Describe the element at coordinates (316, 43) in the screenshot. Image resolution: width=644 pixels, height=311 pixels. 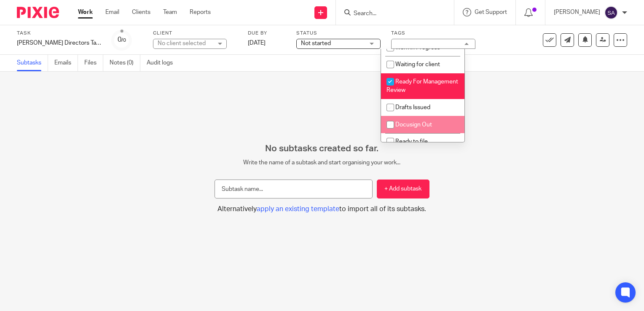
I see `span: Not started` at that location.